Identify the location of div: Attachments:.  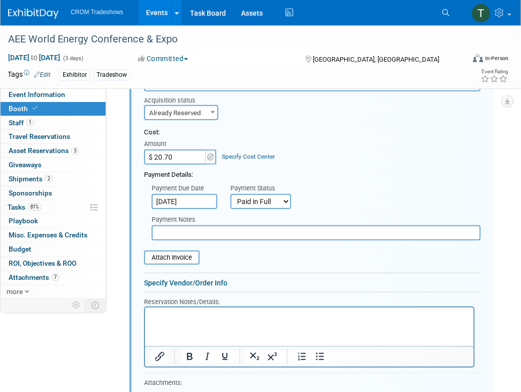
(175, 384).